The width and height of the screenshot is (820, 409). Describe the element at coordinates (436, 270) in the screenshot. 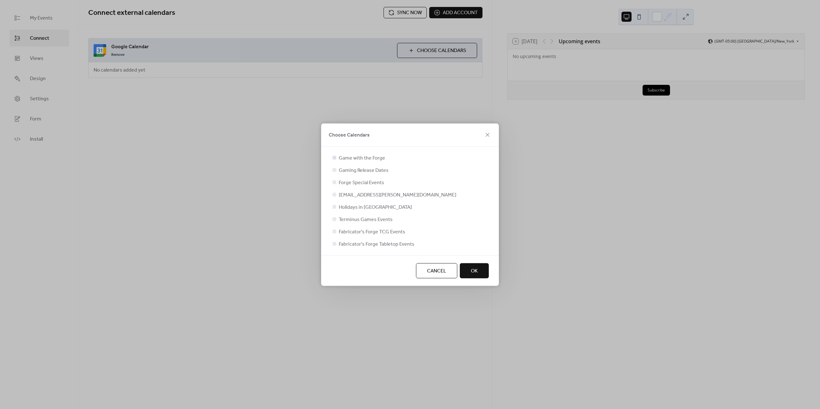

I see `button: Cancel` at that location.